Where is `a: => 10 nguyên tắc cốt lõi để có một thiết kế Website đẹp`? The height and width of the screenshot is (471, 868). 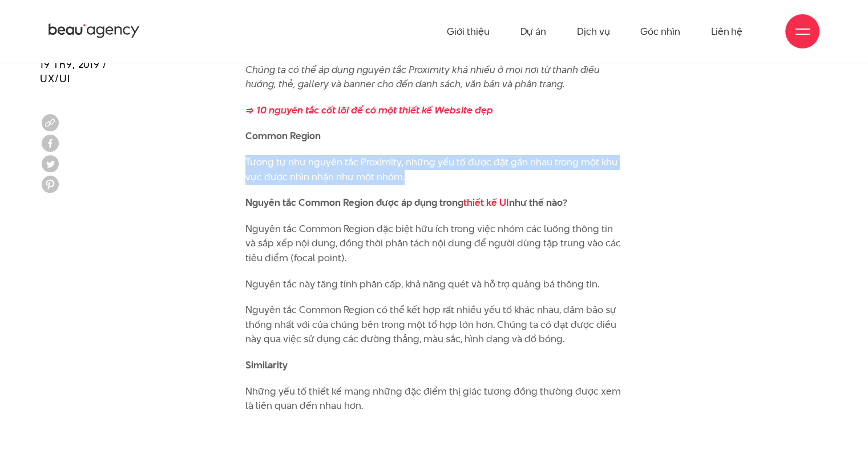 a: => 10 nguyên tắc cốt lõi để có một thiết kế Website đẹp is located at coordinates (369, 110).